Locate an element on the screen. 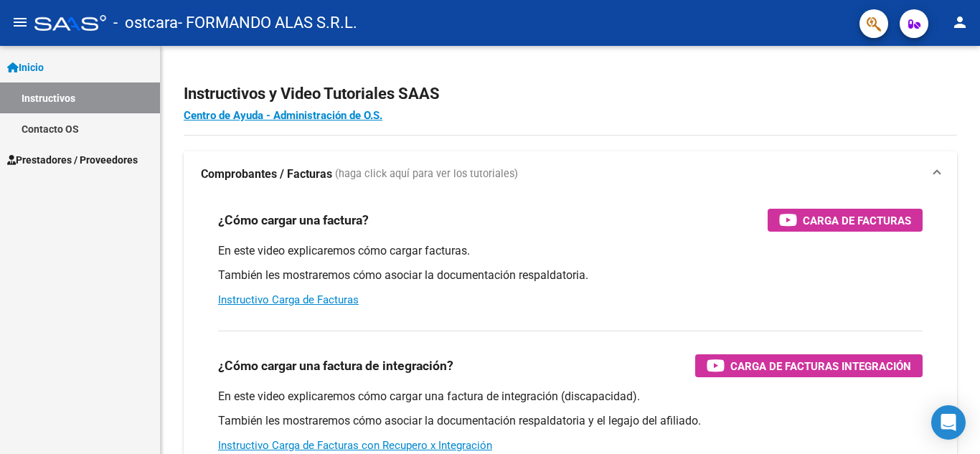 The height and width of the screenshot is (454, 980). button: Carga de Facturas is located at coordinates (845, 221).